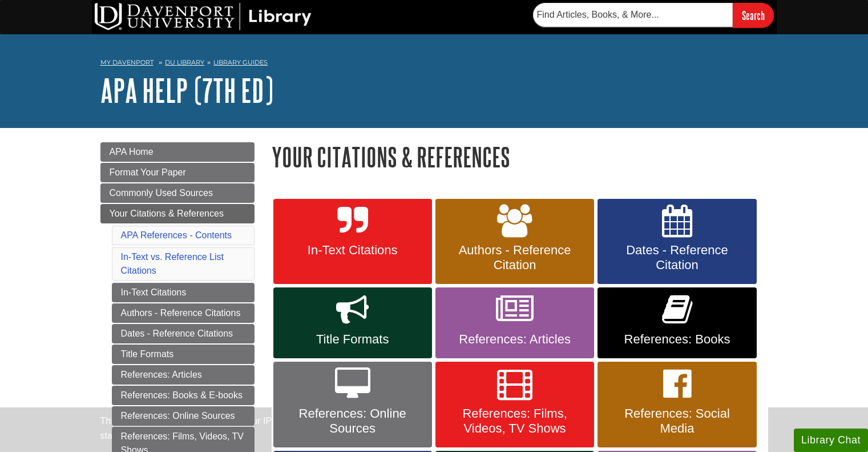 The height and width of the screenshot is (452, 868). Describe the element at coordinates (677, 340) in the screenshot. I see `span: References: Books` at that location.